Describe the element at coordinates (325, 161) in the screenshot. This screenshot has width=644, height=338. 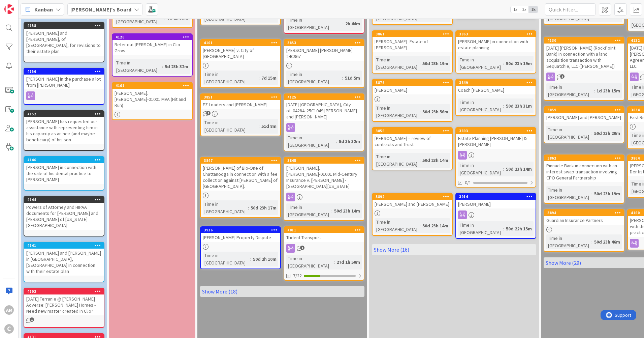
I see `div: 3845` at that location.